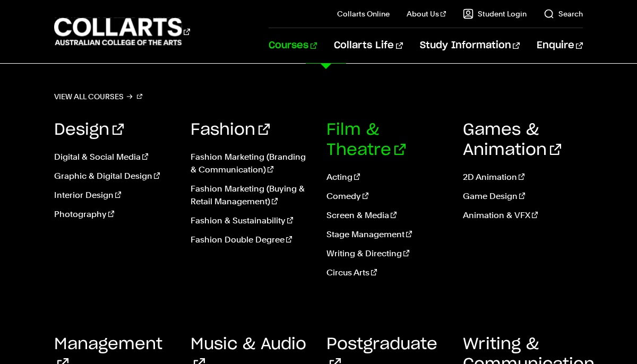 This screenshot has width=637, height=364. Describe the element at coordinates (386, 196) in the screenshot. I see `a: Comedy` at that location.